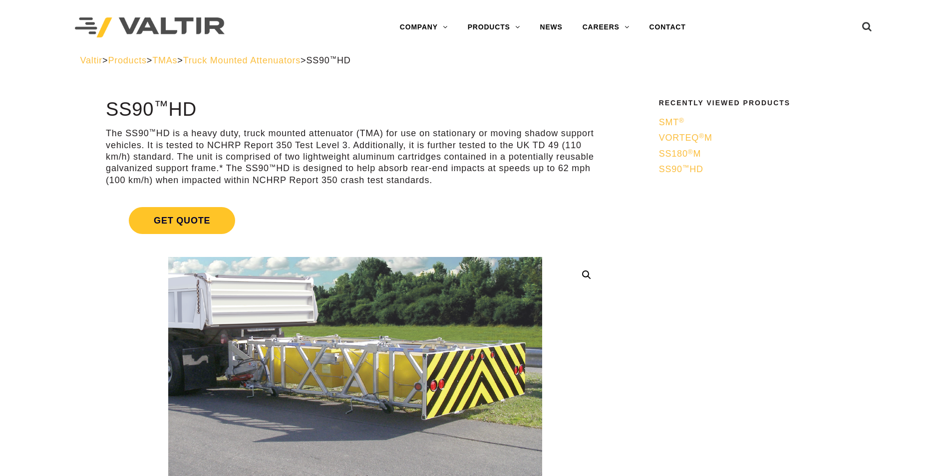  What do you see at coordinates (668, 27) in the screenshot?
I see `a: CONTACT` at bounding box center [668, 27].